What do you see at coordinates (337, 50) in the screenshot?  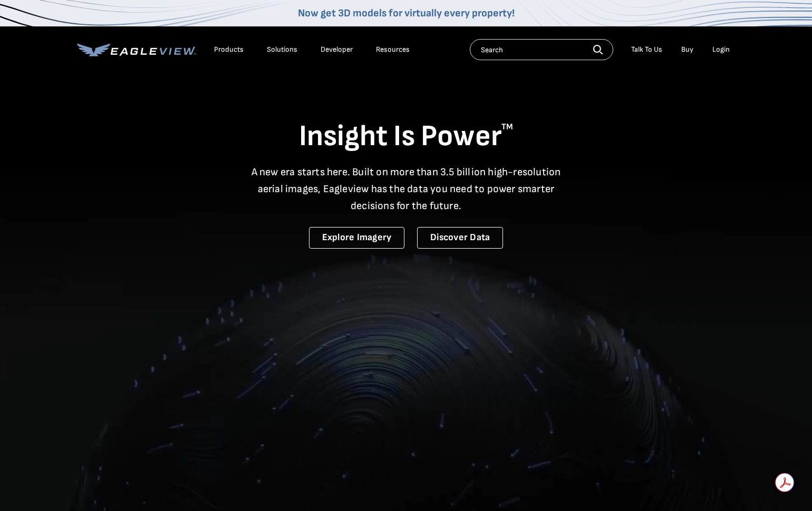 I see `a: Developer` at bounding box center [337, 50].